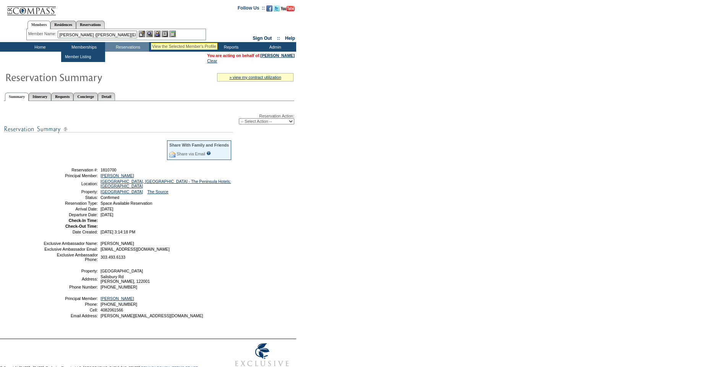 Image resolution: width=728 pixels, height=367 pixels. I want to click on a: Summary, so click(17, 97).